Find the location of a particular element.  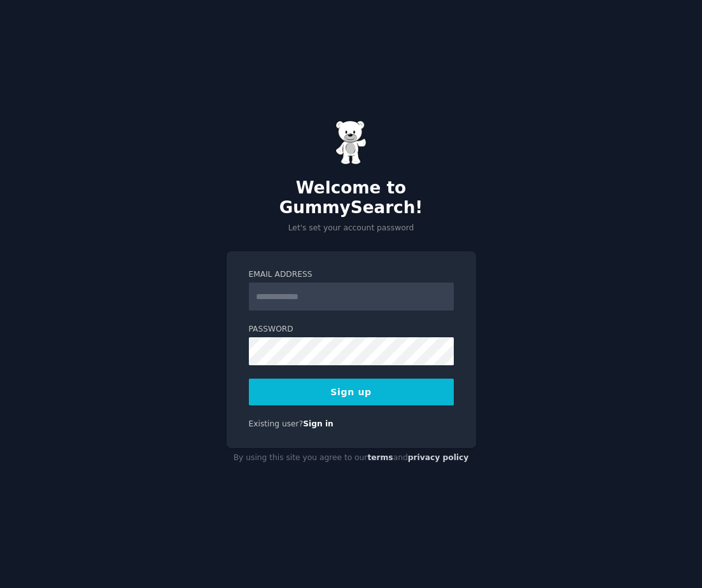

label: Email Address is located at coordinates (351, 275).